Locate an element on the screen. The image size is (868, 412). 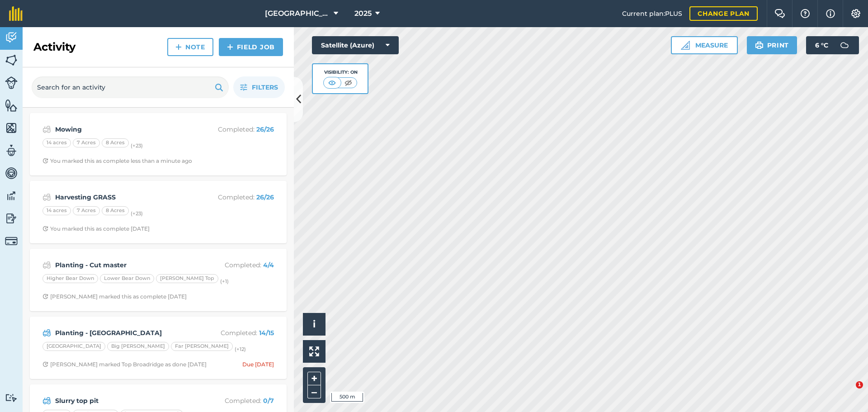
button: i is located at coordinates (314, 324).